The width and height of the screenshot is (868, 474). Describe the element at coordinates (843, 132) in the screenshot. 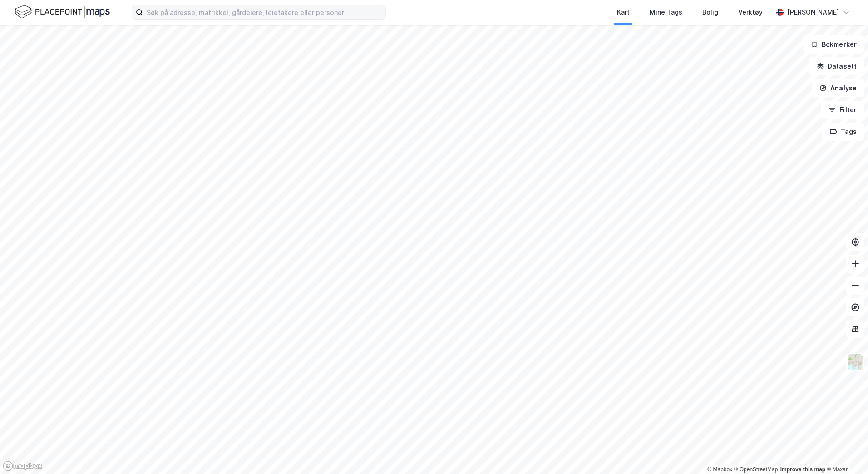

I see `button: Tags` at that location.